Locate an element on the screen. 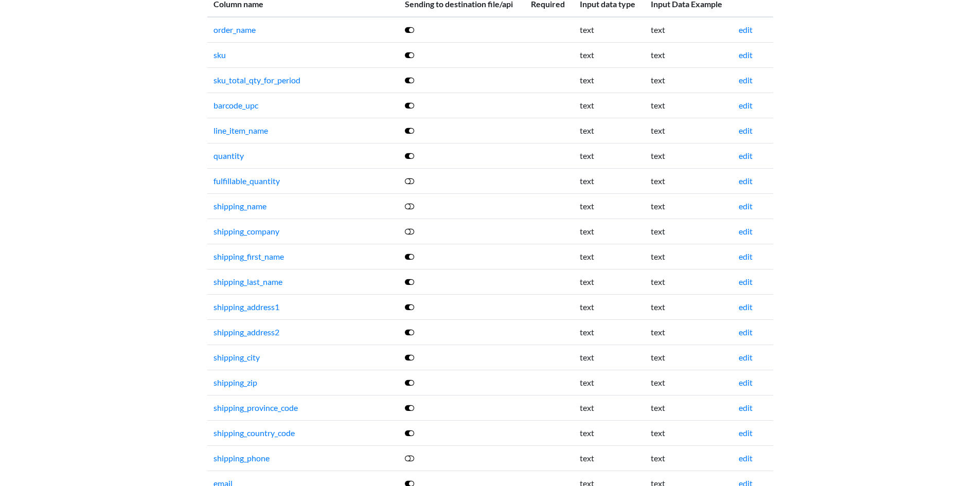 This screenshot has width=980, height=486. a: shipping_company is located at coordinates (246, 231).